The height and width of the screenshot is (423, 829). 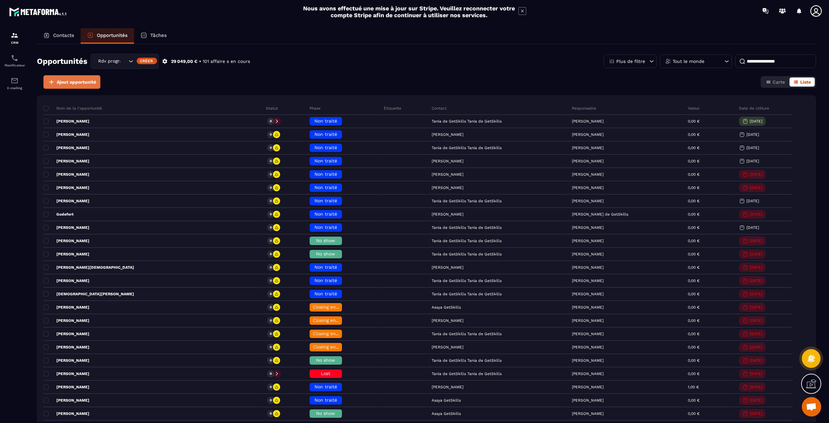 What do you see at coordinates (62, 61) in the screenshot?
I see `h2: Opportunités` at bounding box center [62, 61].